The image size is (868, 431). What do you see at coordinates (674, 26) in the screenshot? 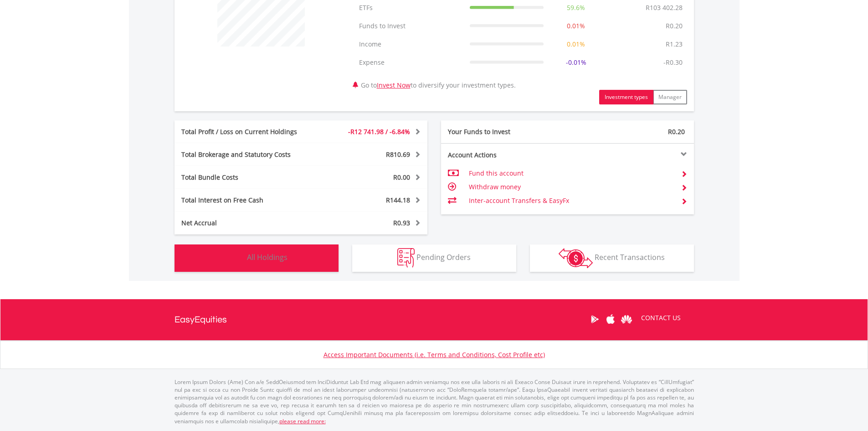
I see `td: R0.20` at bounding box center [674, 26].